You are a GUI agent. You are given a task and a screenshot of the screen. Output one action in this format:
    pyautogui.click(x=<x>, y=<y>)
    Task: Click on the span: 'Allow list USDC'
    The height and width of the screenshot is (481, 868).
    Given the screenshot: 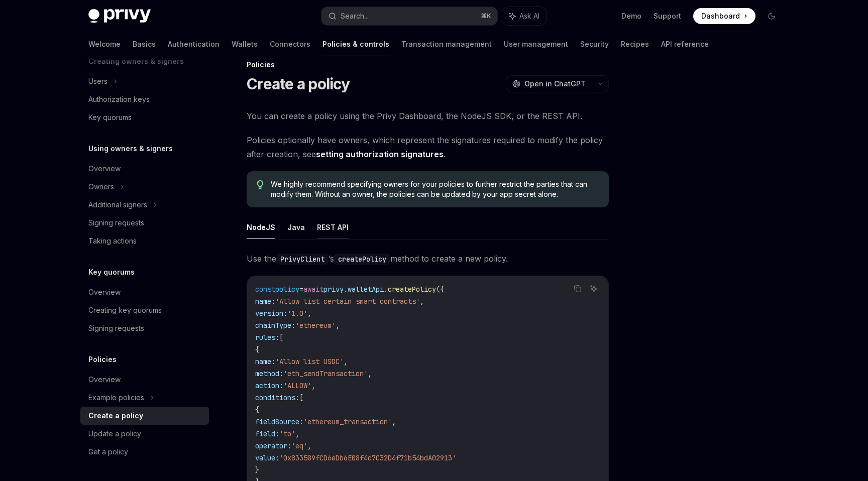 What is the action you would take?
    pyautogui.click(x=309, y=362)
    